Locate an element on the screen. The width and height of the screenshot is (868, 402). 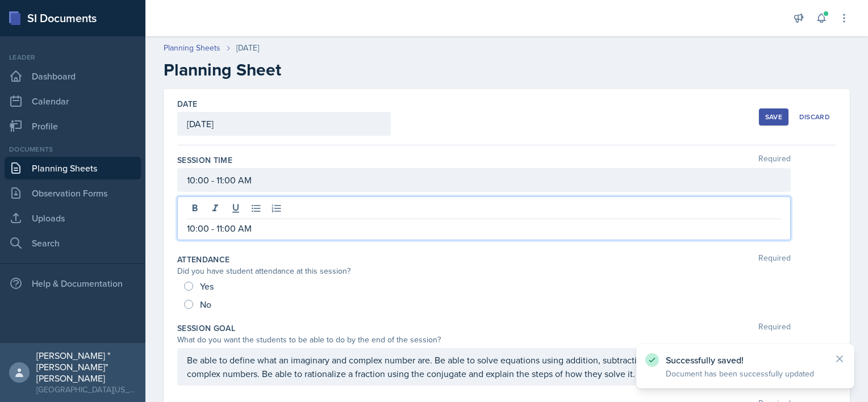
label: Session Time is located at coordinates (204, 160).